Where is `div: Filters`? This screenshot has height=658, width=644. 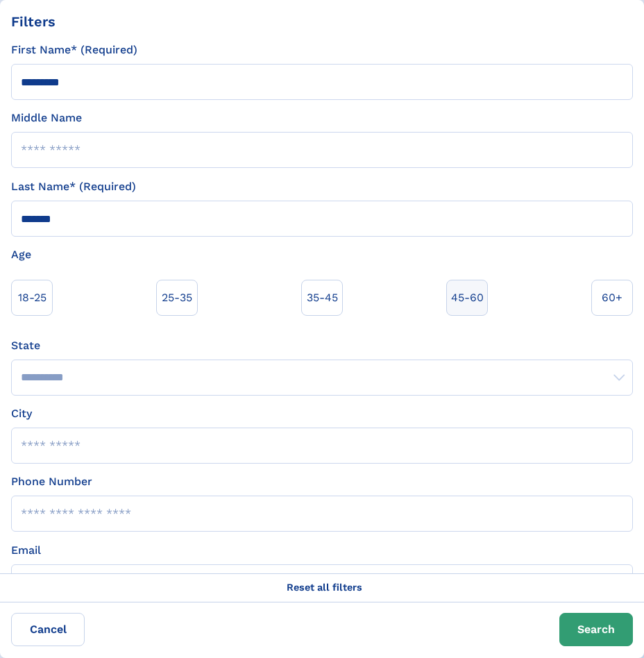 div: Filters is located at coordinates (33, 22).